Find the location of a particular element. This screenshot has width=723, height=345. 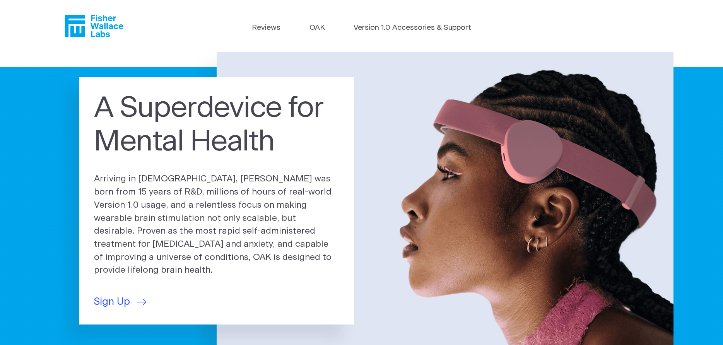

a: Fisher Wallace is located at coordinates (94, 26).